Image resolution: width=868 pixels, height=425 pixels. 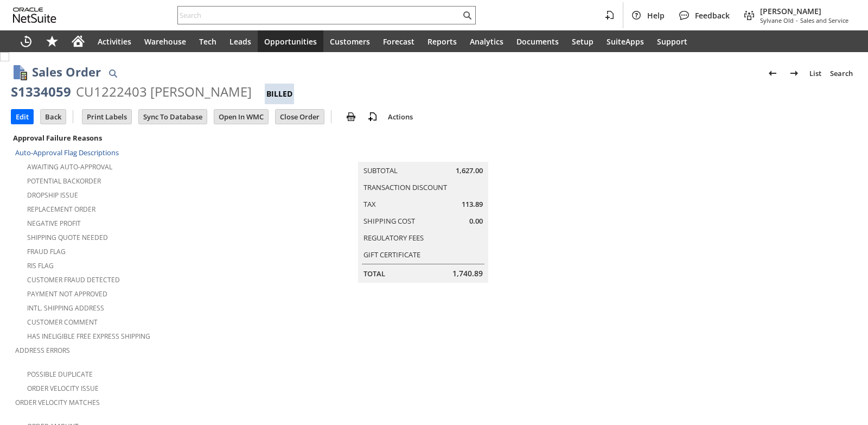 What do you see at coordinates (52, 41) in the screenshot?
I see `div: Shortcuts` at bounding box center [52, 41].